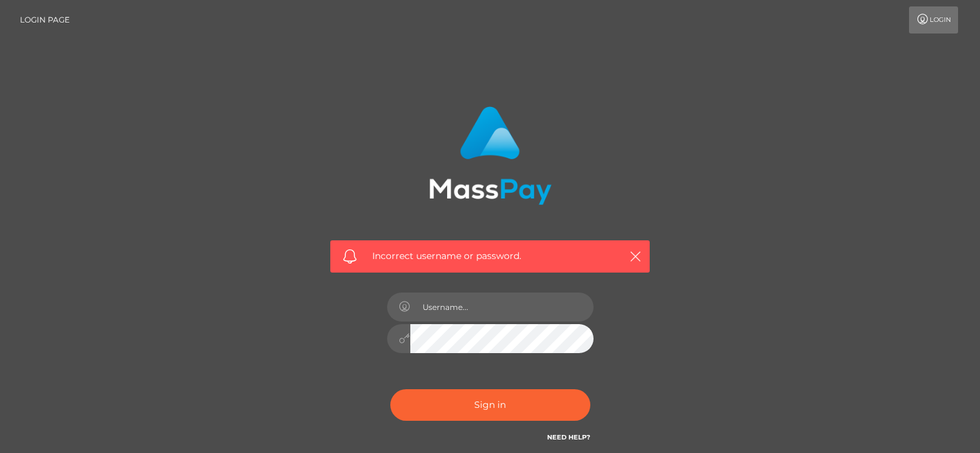  Describe the element at coordinates (45, 20) in the screenshot. I see `a: Login Page` at that location.